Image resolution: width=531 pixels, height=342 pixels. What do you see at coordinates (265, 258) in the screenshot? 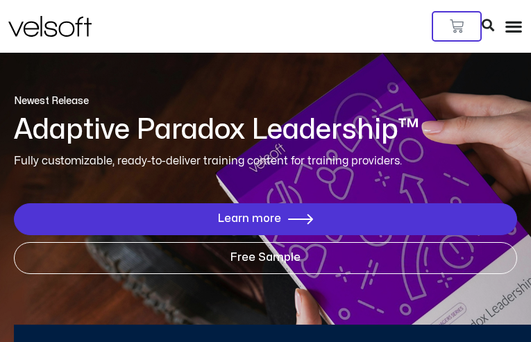
I see `span: Free Sample` at bounding box center [265, 258].